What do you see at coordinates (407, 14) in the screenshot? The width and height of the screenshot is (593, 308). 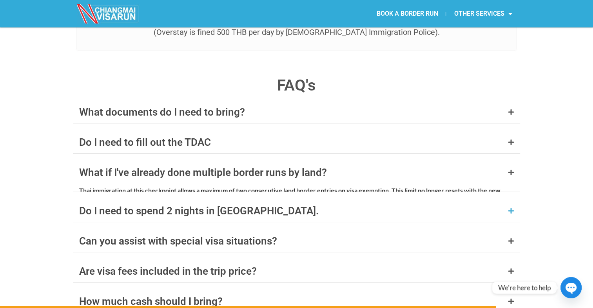 I see `a: BOOK A BORDER RUN` at bounding box center [407, 14].